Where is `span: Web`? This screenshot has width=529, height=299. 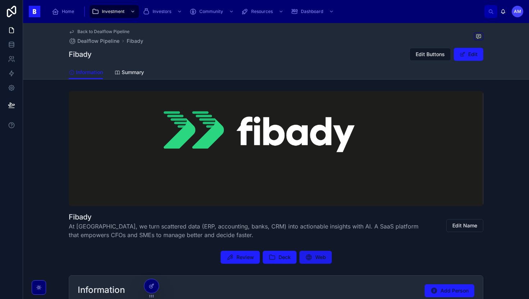 span: Web is located at coordinates (320, 257).